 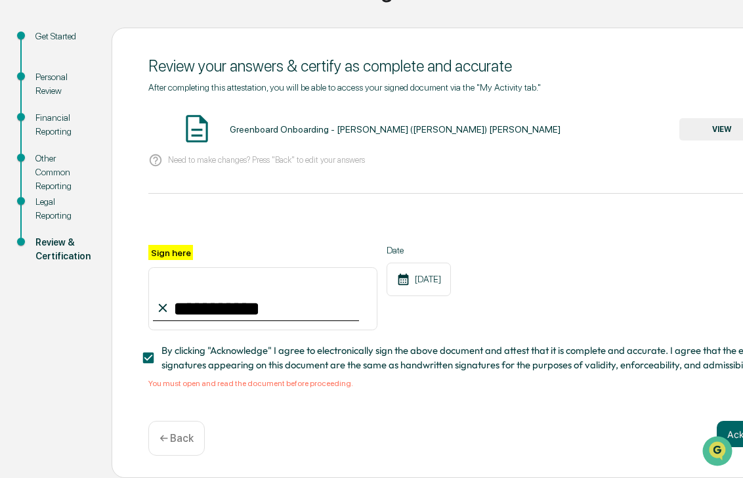 What do you see at coordinates (63, 209) in the screenshot?
I see `div: Legal Reporting` at bounding box center [63, 209].